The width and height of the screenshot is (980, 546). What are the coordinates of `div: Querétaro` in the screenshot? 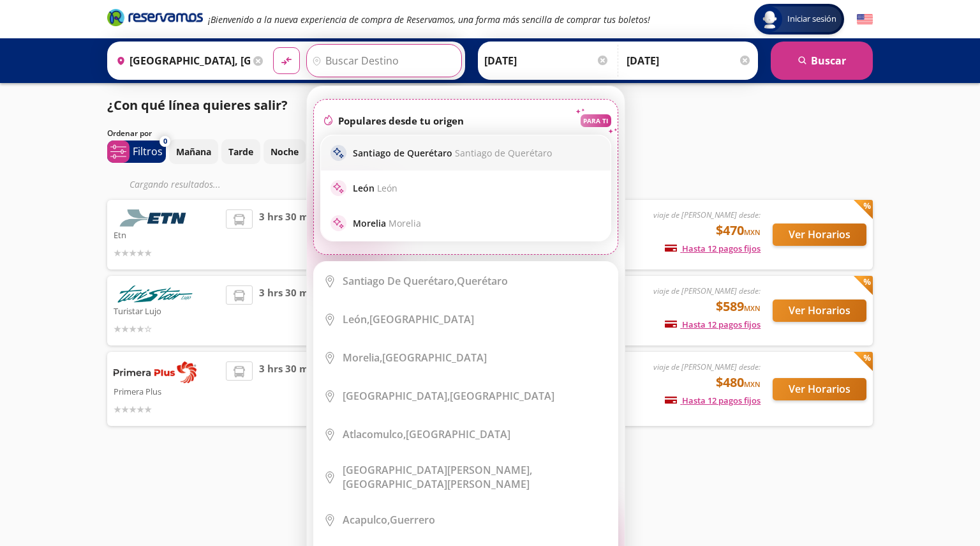 It's located at (425, 281).